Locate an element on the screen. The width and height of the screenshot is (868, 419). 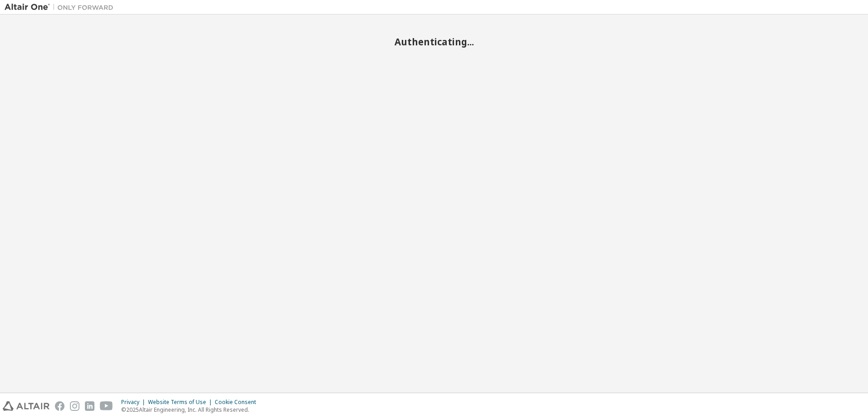
div: Website Terms of Use is located at coordinates (181, 402).